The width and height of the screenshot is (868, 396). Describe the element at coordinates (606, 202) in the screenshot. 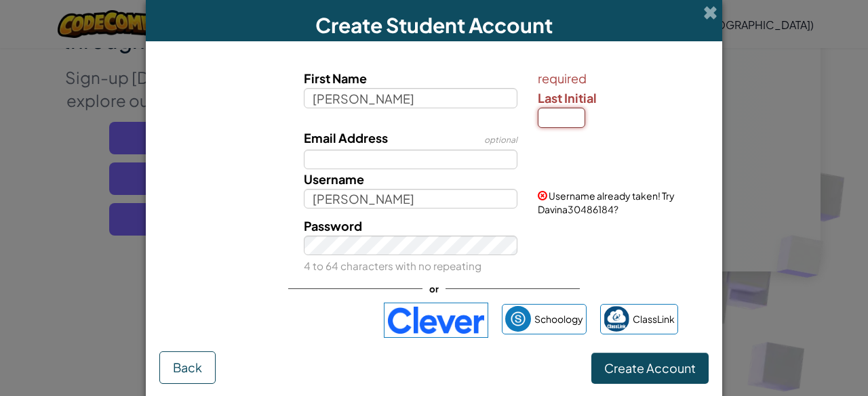

I see `span: Username already taken! Try Davina30486184?` at that location.